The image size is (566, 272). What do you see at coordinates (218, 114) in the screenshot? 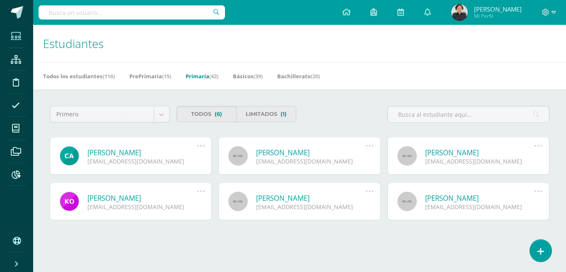
I see `span: (6)` at bounding box center [218, 114].